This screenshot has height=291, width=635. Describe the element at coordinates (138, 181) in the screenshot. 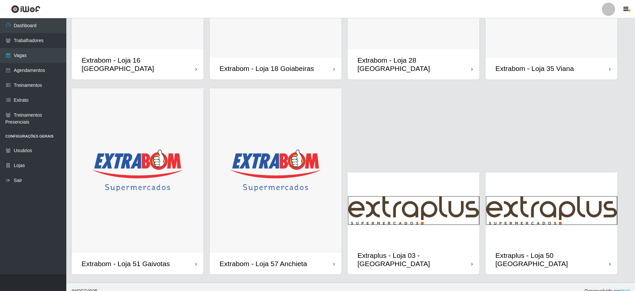

I see `a: Extrabom - Loja 51 Gaivotas` at that location.